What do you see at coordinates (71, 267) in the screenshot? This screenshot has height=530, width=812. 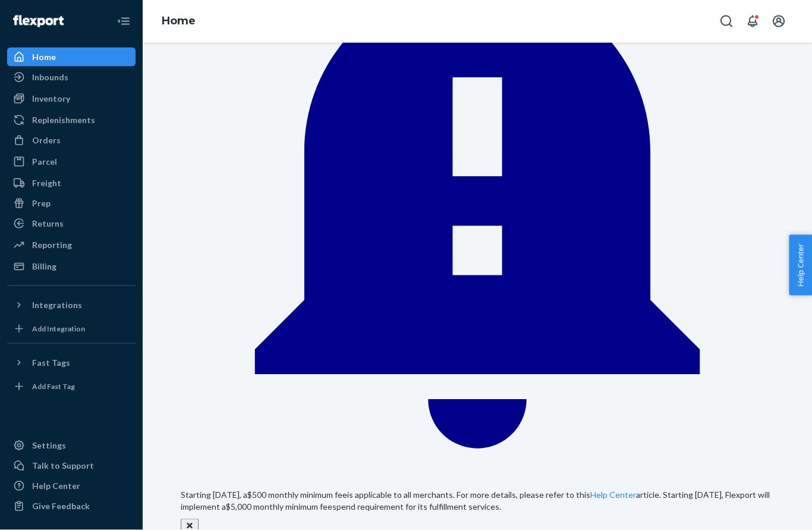 I see `a: Billing` at bounding box center [71, 267].